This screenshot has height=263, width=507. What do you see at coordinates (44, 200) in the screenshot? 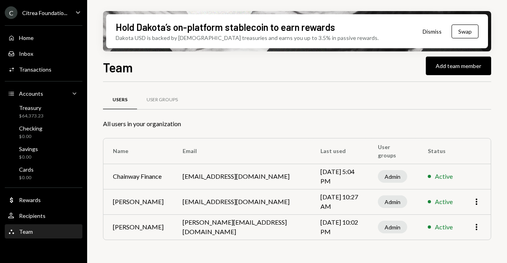
I see `a: Rewards` at bounding box center [44, 200].